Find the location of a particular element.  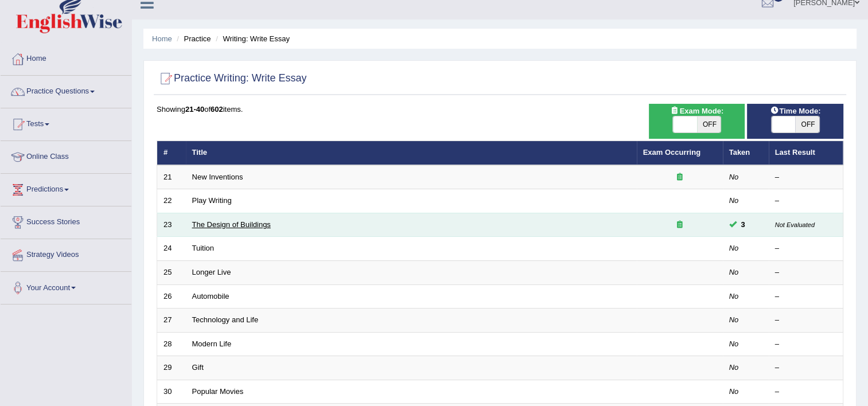

a: Predictions is located at coordinates (66, 188).